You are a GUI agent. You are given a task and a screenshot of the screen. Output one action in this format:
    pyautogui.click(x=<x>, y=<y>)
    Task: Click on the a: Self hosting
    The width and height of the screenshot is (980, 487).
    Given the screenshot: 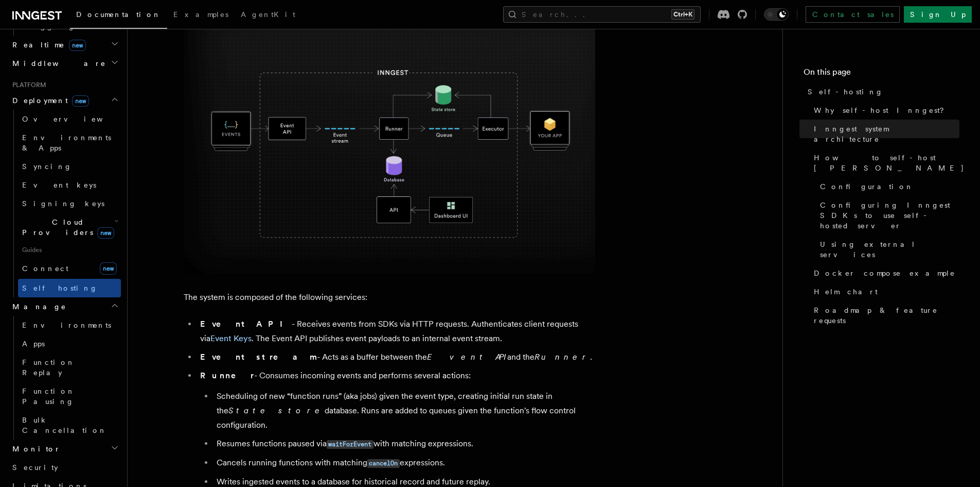 What is the action you would take?
    pyautogui.click(x=70, y=288)
    